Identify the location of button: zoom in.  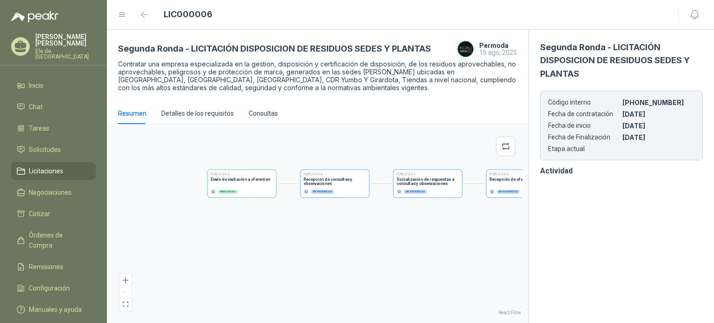
(126, 280).